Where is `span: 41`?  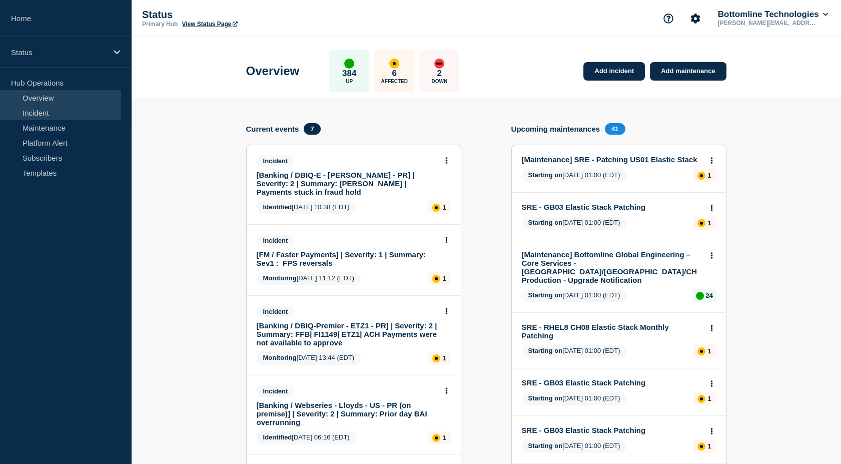 span: 41 is located at coordinates (615, 129).